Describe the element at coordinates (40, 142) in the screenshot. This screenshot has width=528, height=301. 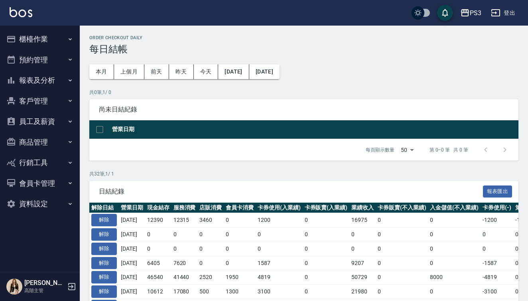
I see `button: 商品管理` at that location.